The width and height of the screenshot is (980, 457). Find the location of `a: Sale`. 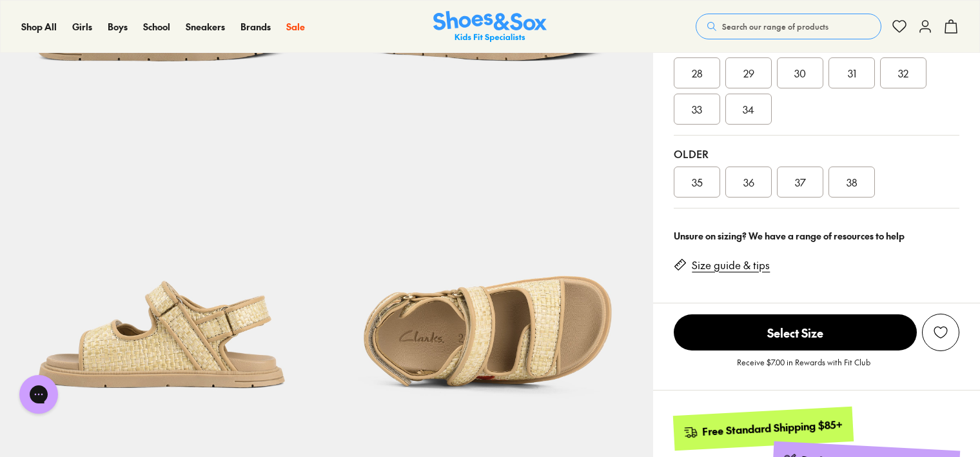

a: Sale is located at coordinates (295, 26).